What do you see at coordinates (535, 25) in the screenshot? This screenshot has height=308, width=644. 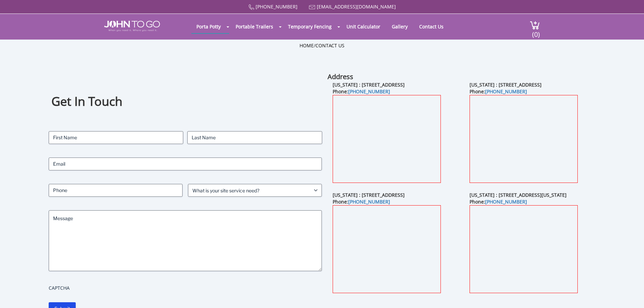 I see `img: cart a` at bounding box center [535, 25].